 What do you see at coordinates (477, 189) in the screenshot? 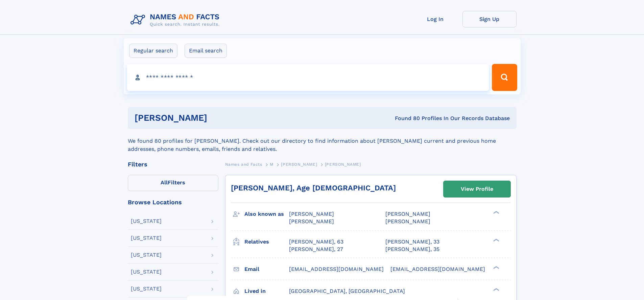
I see `a: View Profile` at bounding box center [477, 189].